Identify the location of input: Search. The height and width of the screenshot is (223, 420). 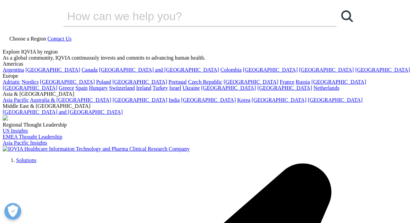
(190, 16).